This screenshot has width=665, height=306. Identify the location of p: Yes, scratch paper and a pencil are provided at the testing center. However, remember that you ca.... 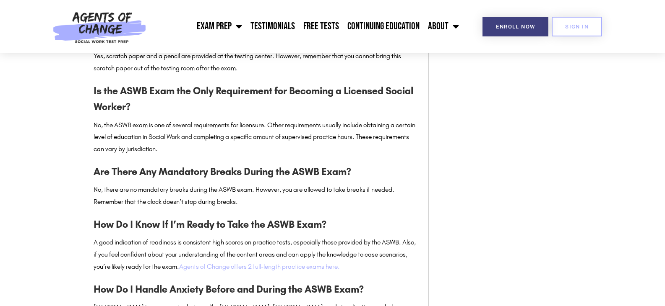
(257, 62).